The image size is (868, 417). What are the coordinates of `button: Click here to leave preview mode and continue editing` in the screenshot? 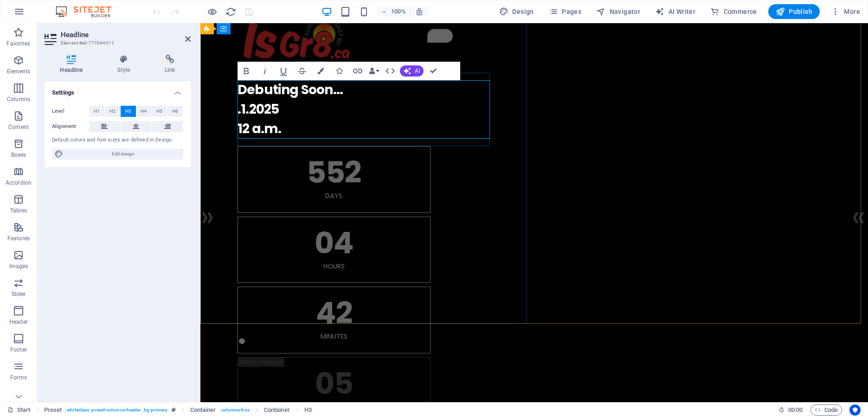 It's located at (212, 11).